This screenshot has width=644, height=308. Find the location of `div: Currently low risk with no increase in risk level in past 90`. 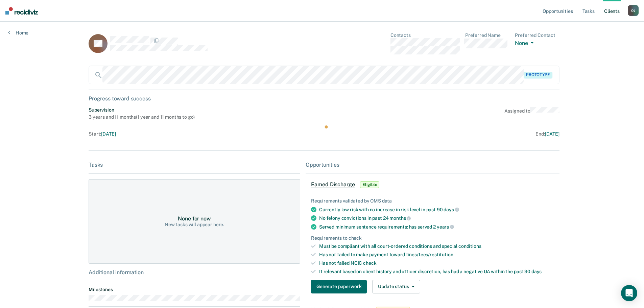

div: Currently low risk with no increase in risk level in past 90 is located at coordinates (436, 209).